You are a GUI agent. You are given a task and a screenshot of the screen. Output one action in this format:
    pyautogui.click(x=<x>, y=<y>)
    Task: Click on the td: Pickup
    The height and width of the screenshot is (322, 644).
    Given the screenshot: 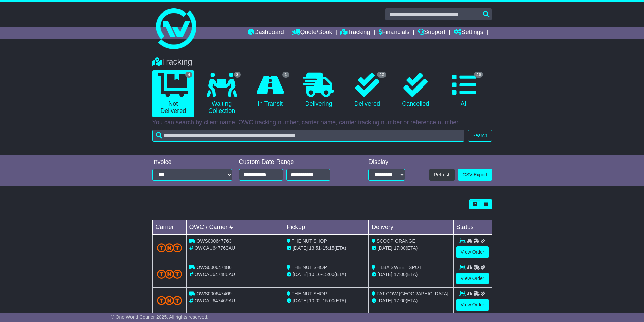 What is the action you would take?
    pyautogui.click(x=326, y=227)
    